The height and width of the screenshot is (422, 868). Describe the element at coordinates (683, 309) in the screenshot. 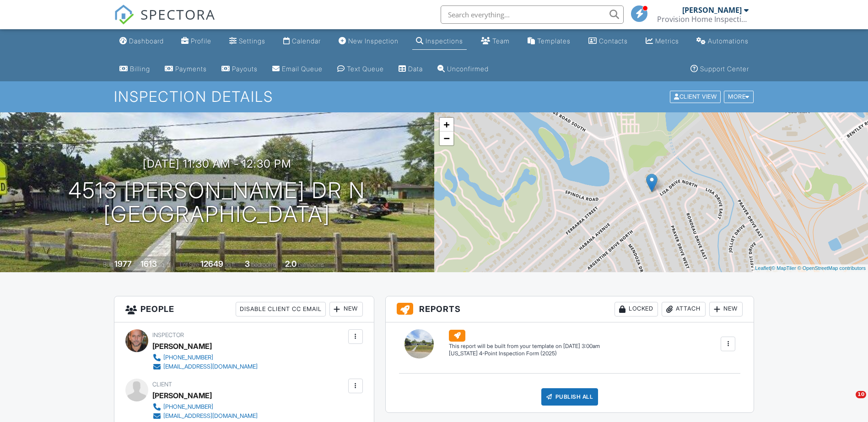

I see `div: Attach` at that location.